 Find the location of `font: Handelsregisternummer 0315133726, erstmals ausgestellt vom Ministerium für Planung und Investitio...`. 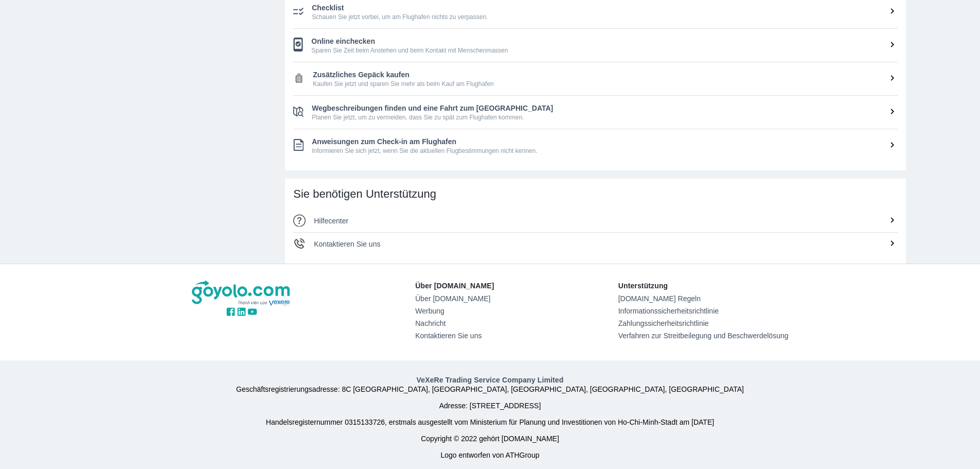

font: Handelsregisternummer 0315133726, erstmals ausgestellt vom Ministerium für Planung und Investitio... is located at coordinates (490, 422).